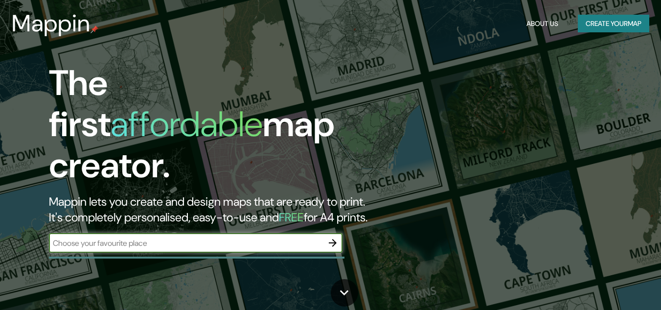 This screenshot has width=661, height=310. I want to click on h1: The first map creator., so click(214, 128).